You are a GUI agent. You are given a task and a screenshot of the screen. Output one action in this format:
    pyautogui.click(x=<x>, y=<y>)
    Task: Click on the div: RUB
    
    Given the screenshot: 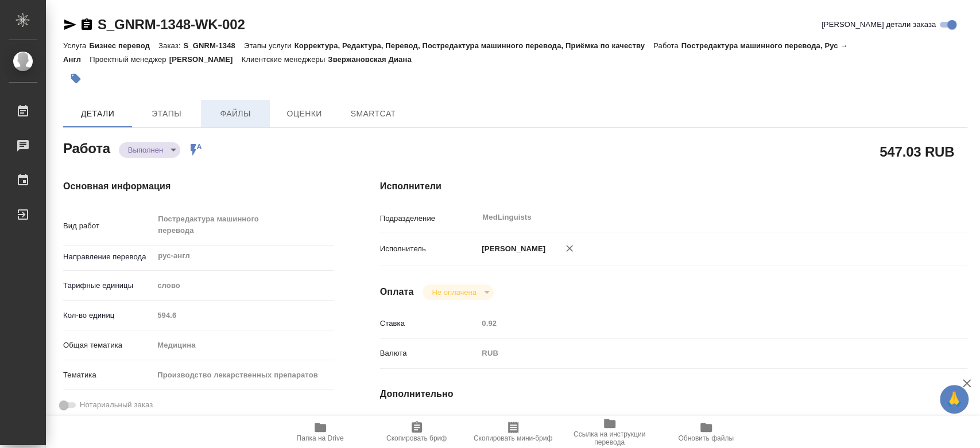 What is the action you would take?
    pyautogui.click(x=697, y=353)
    